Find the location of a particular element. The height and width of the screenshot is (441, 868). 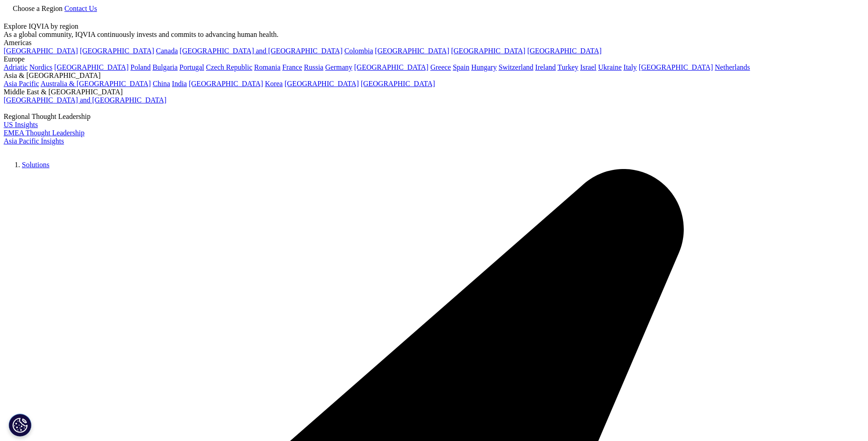

a: Poland is located at coordinates (140, 67).